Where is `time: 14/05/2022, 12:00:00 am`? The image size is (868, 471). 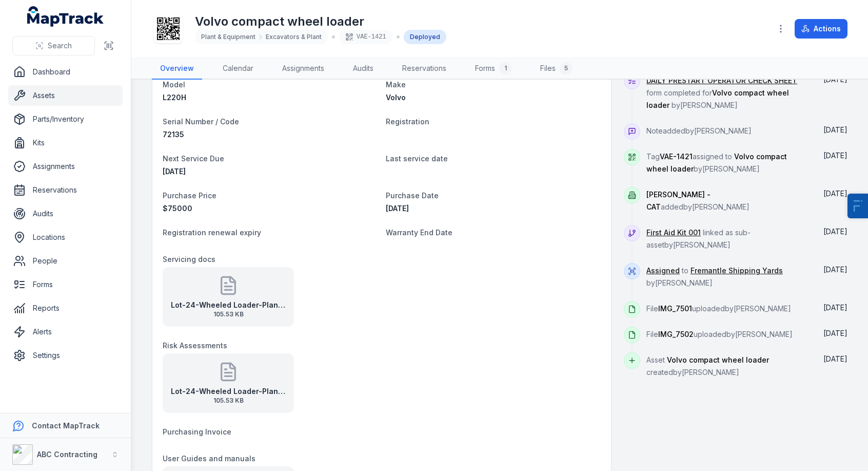
time: 14/05/2022, 12:00:00 am is located at coordinates (397, 208).